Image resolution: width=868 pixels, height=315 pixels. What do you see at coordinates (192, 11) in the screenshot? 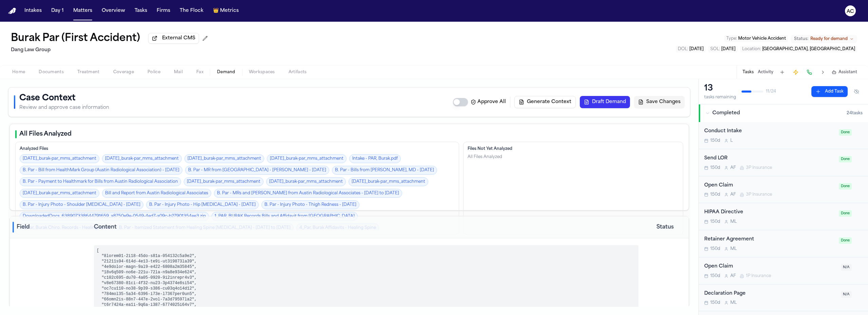
I see `button: The Flock` at bounding box center [192, 11].